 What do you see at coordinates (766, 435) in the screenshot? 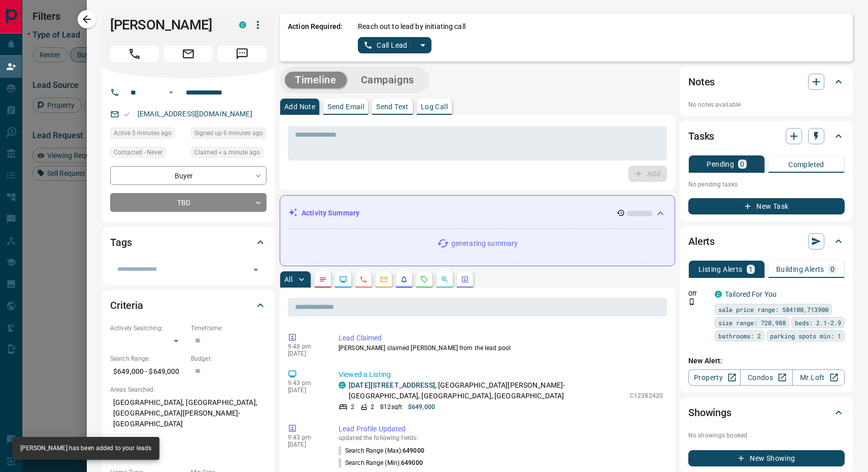
I see `p: No showings booked` at bounding box center [766, 435].